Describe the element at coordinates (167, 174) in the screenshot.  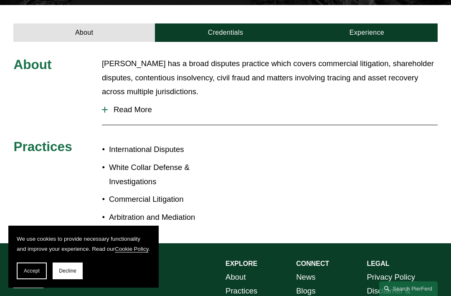
I see `p: White Collar Defense & Investigations` at that location.